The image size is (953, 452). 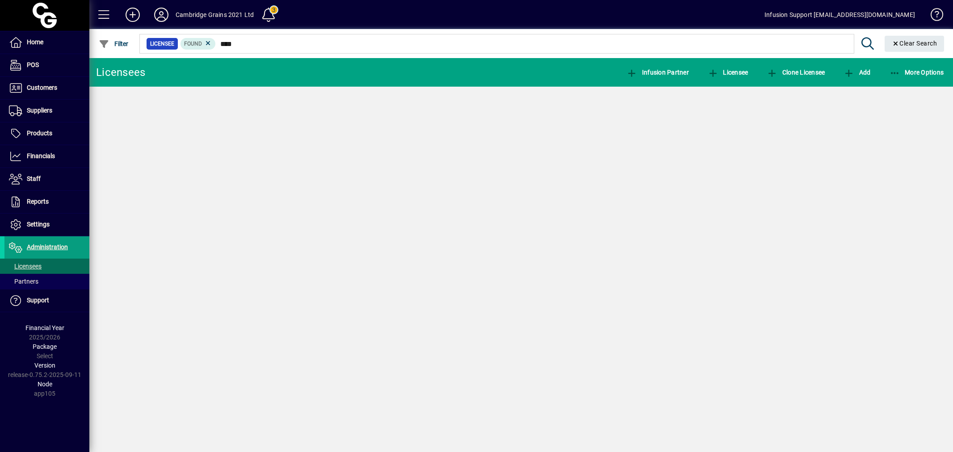 What do you see at coordinates (45, 328) in the screenshot?
I see `span: Financial Year` at bounding box center [45, 328].